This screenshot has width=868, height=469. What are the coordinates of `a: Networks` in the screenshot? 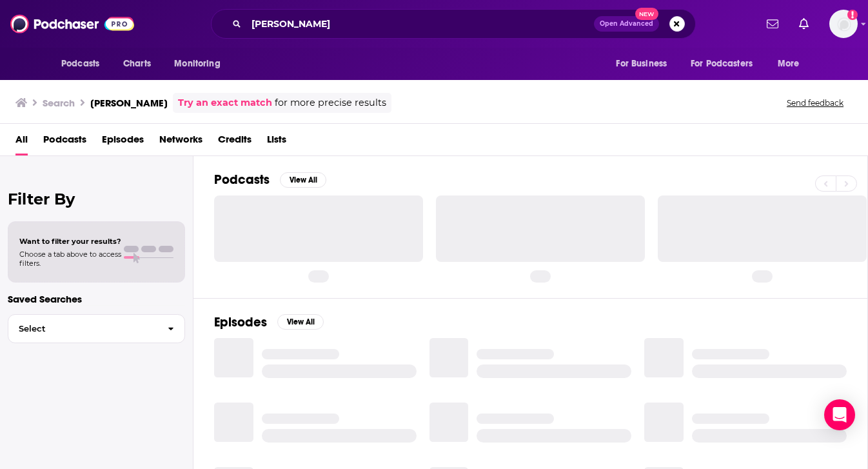 It's located at (180, 142).